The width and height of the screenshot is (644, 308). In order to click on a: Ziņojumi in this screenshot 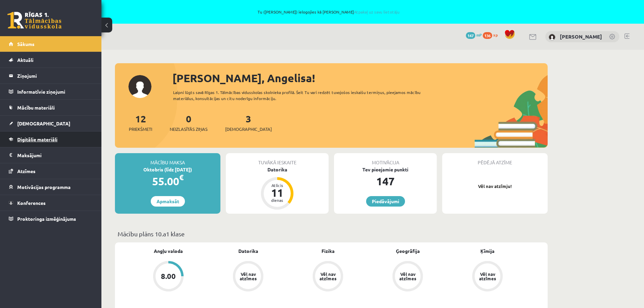, I will do `click(51, 76)`.